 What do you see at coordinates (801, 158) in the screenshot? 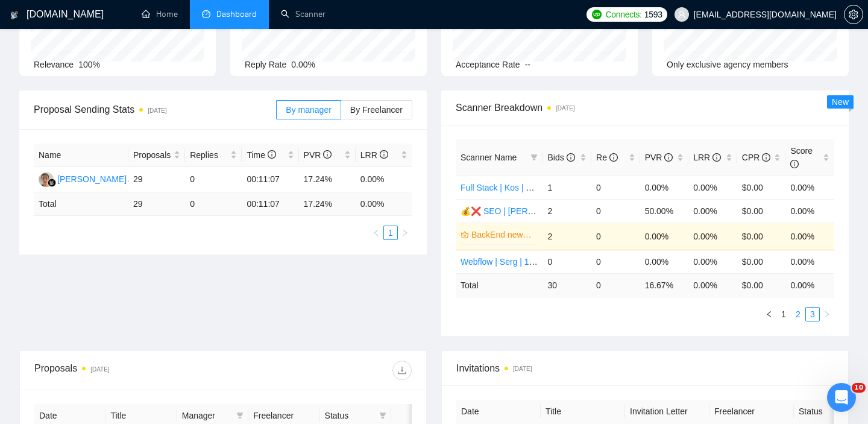
I see `span: Score` at bounding box center [801, 158].